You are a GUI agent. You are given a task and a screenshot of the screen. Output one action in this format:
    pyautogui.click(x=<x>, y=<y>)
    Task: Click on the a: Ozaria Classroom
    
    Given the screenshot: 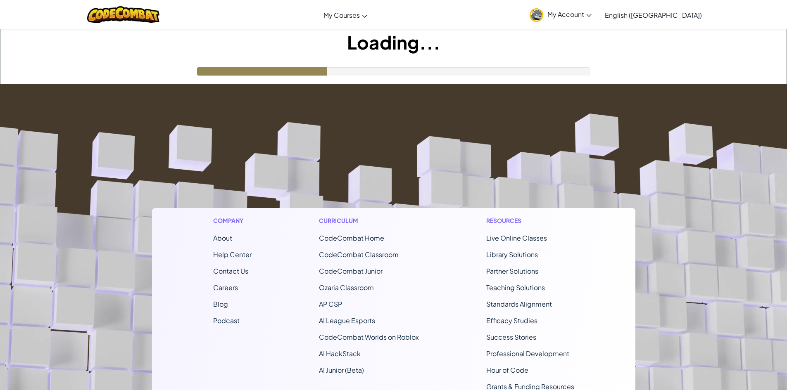 What is the action you would take?
    pyautogui.click(x=346, y=287)
    